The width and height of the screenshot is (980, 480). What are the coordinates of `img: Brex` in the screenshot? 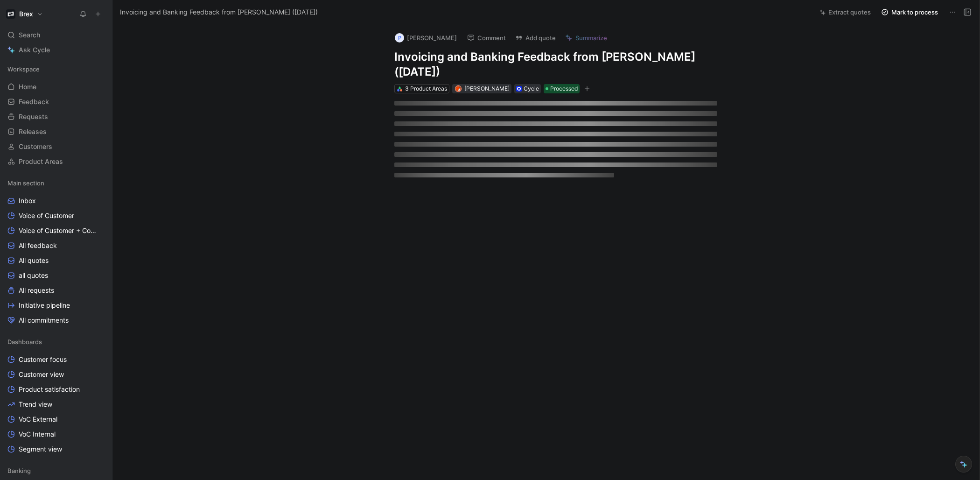 It's located at (11, 14).